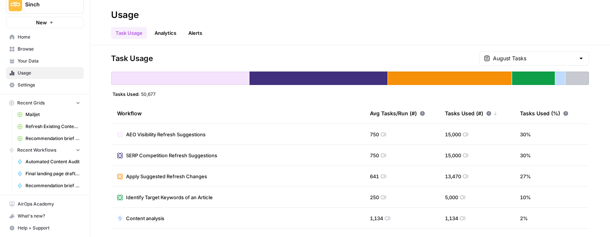 The height and width of the screenshot is (237, 610). Describe the element at coordinates (45, 204) in the screenshot. I see `a: AirOps Academy` at that location.